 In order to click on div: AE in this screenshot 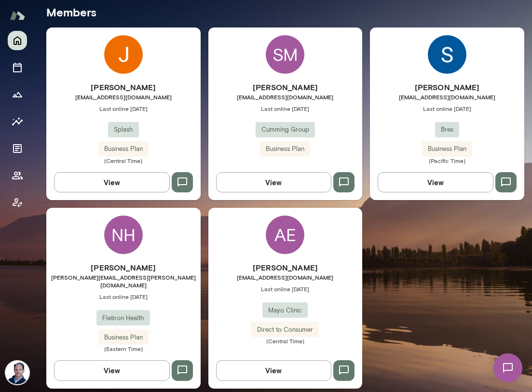, I will do `click(285, 234)`.